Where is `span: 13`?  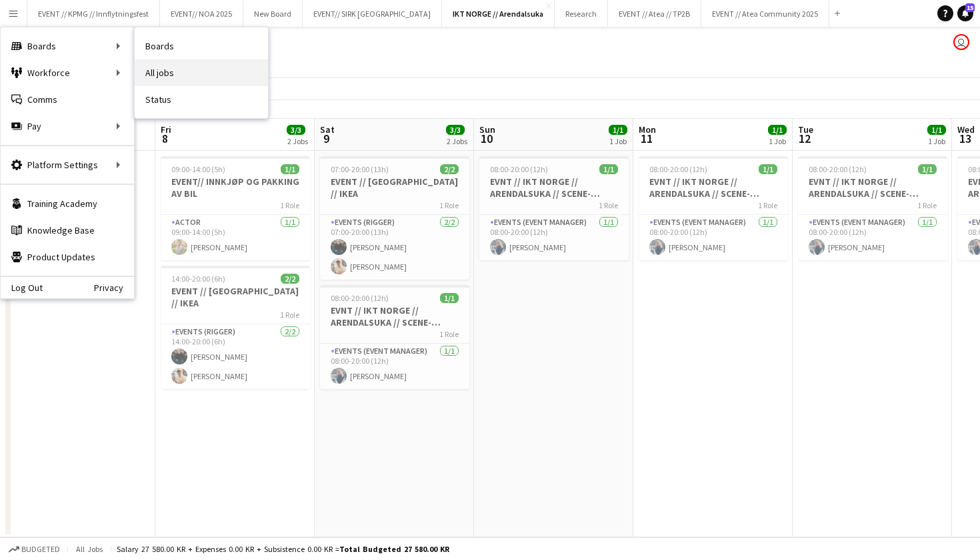
span: 13 is located at coordinates (964, 138).